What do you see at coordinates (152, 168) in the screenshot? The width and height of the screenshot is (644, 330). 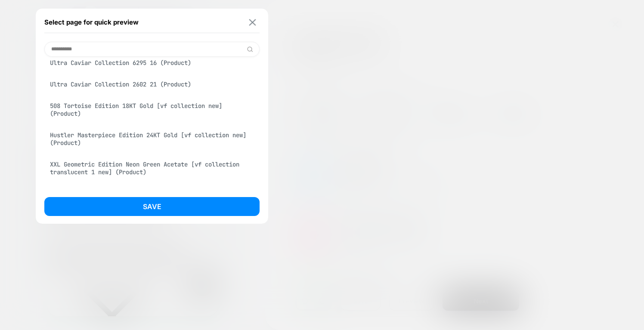 I see `div: XXL Geometric Edition Neon Green Acetate [vf collection translucent 1 new] (Product)` at bounding box center [152, 168].